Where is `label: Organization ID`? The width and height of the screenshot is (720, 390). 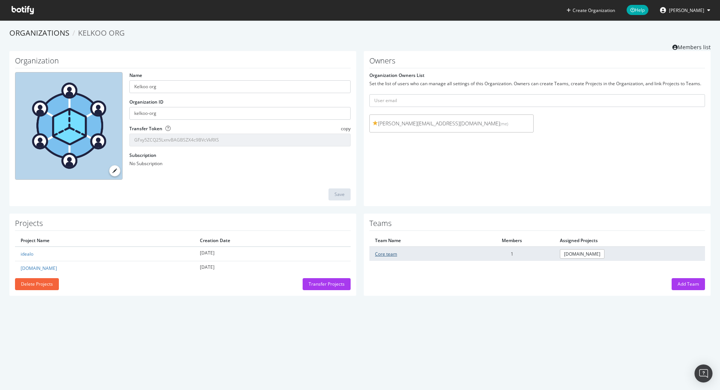
label: Organization ID is located at coordinates (146, 102).